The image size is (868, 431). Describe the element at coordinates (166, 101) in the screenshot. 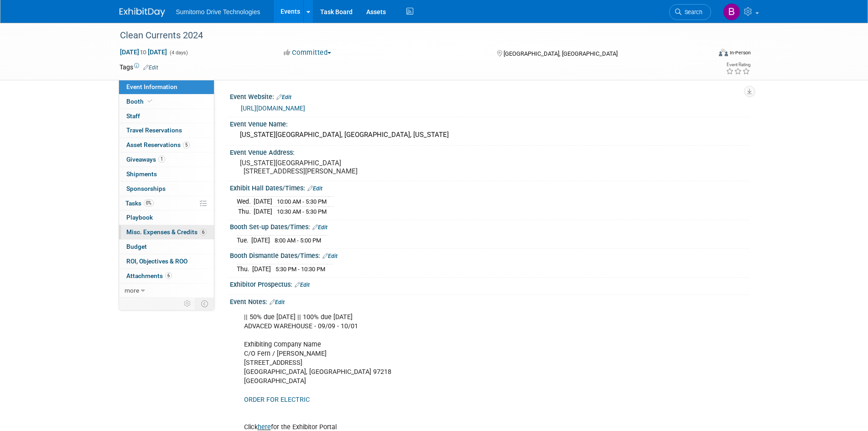

I see `a: Booth` at that location.